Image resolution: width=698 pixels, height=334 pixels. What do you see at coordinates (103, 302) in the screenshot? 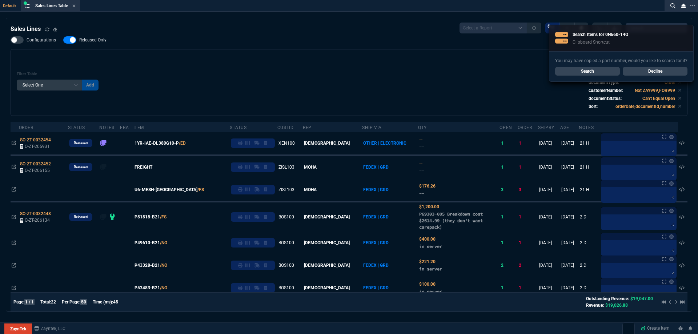
I see `span: Time (ms):` at bounding box center [103, 302].